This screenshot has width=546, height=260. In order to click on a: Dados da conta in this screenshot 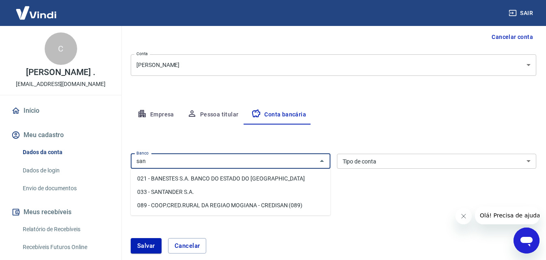, I will do `click(65, 152)`.